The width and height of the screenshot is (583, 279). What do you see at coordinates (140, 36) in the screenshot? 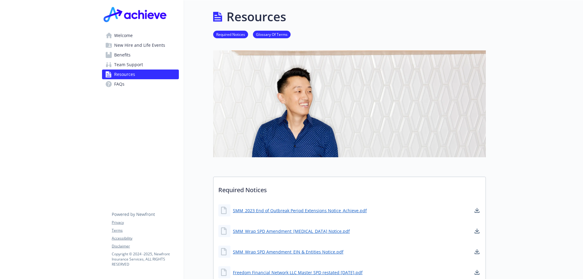
I see `a: Welcome` at bounding box center [140, 36].